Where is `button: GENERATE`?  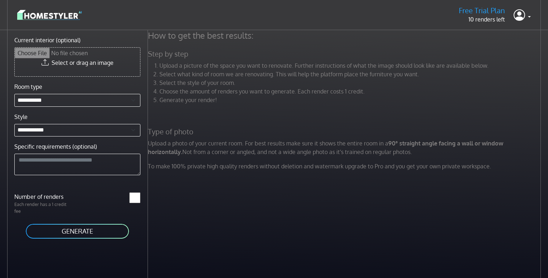
button: GENERATE is located at coordinates (77, 231).